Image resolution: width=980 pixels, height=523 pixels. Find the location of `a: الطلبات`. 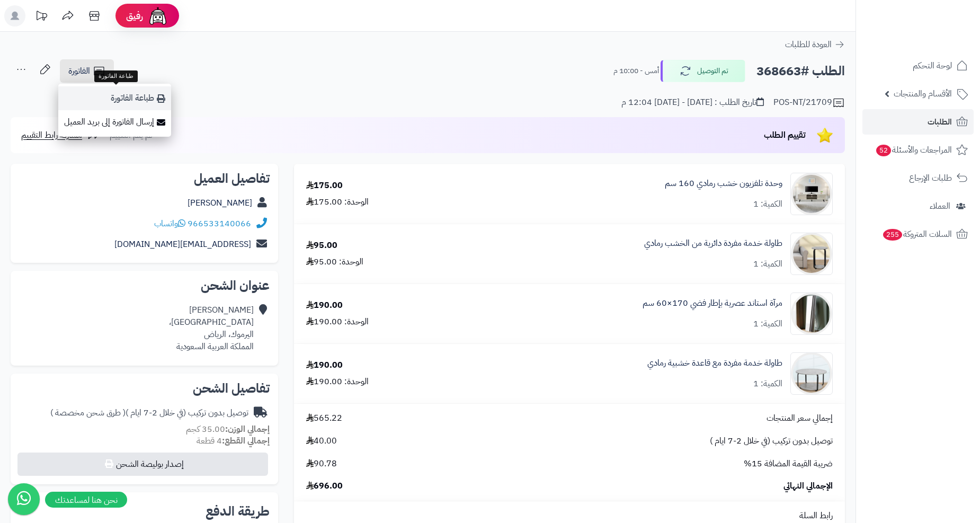

a: الطلبات is located at coordinates (919, 122).